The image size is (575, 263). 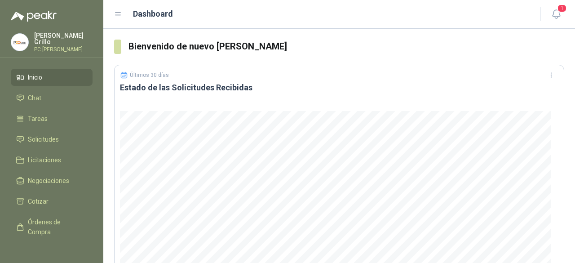 What do you see at coordinates (20, 42) in the screenshot?
I see `img: Company Logo` at bounding box center [20, 42].